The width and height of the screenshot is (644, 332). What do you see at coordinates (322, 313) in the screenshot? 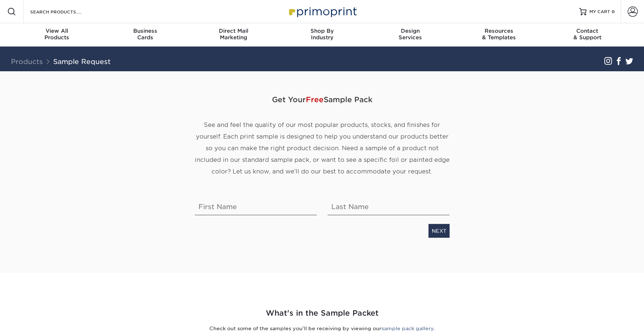
I see `h2: What's in the Sample Packet` at bounding box center [322, 313].